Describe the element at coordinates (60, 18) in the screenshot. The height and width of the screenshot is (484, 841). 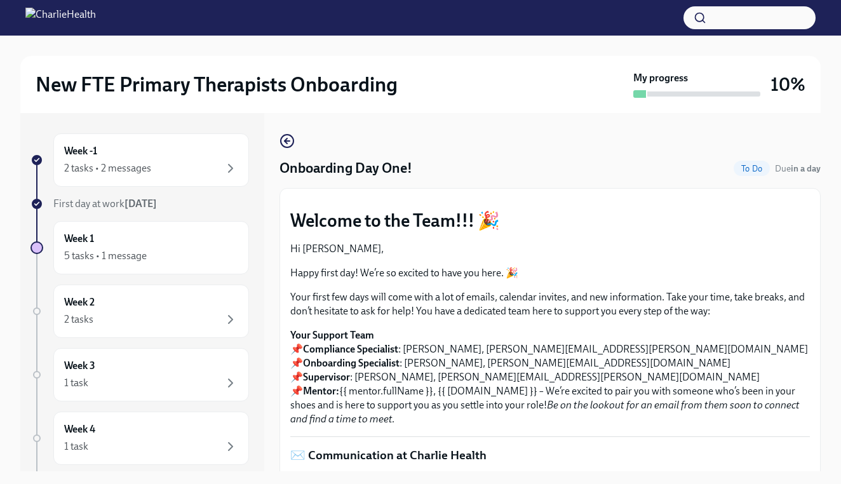
I see `img: CharlieHealth` at that location.